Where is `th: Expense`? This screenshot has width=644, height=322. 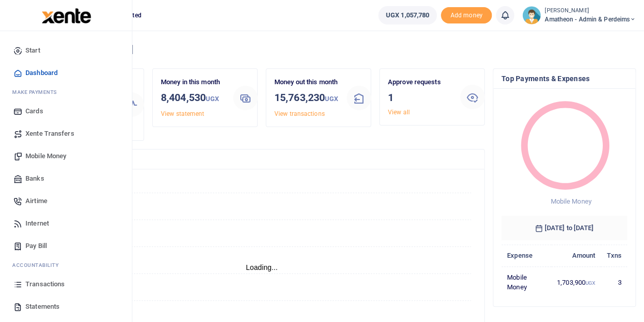
th: Expense is located at coordinates (526, 255).